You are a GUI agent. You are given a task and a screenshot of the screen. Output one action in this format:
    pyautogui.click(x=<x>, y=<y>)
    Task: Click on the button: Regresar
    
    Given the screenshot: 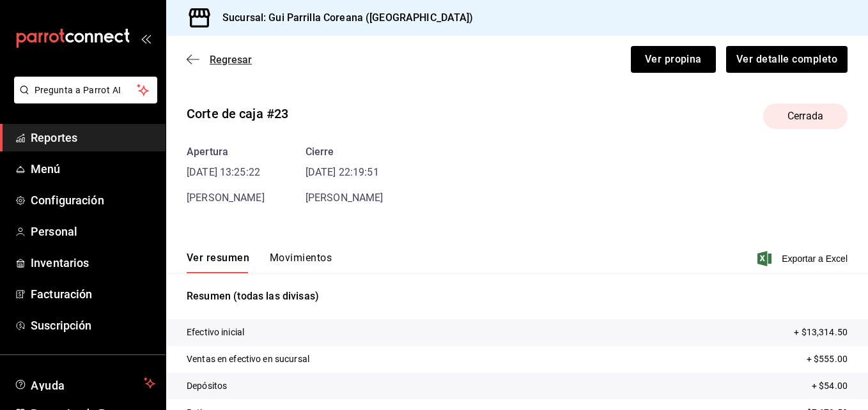 What is the action you would take?
    pyautogui.click(x=219, y=59)
    